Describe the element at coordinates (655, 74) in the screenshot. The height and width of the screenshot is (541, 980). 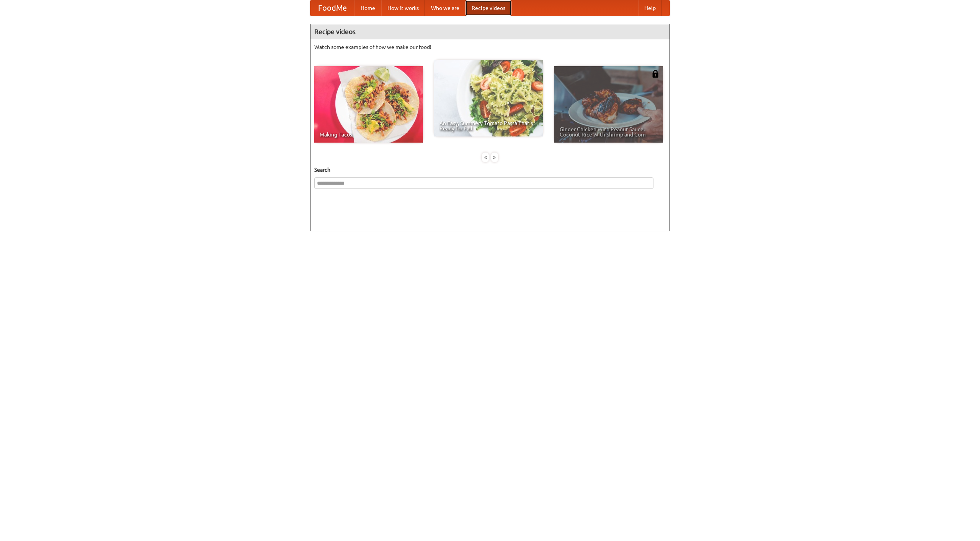
I see `img: 483408.png` at that location.